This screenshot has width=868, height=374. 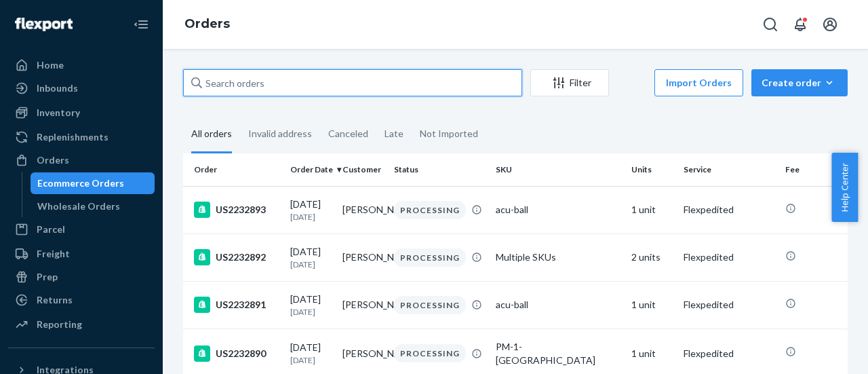 I want to click on div: Prep, so click(x=47, y=277).